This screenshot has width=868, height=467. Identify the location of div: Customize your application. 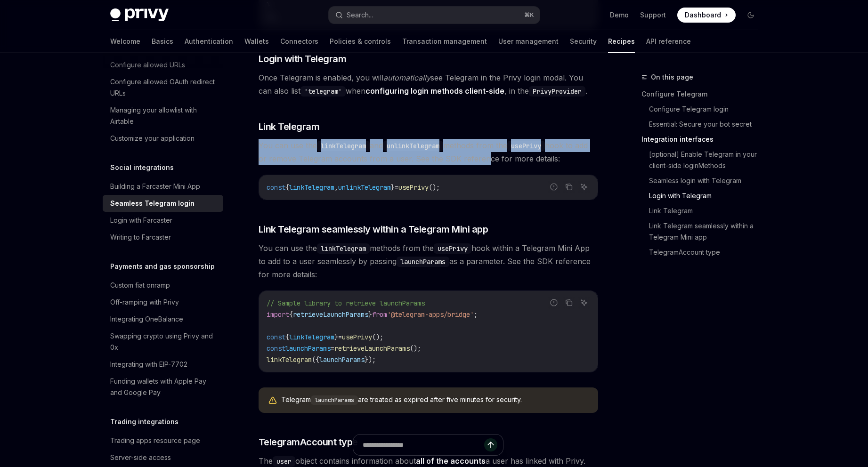
(152, 139).